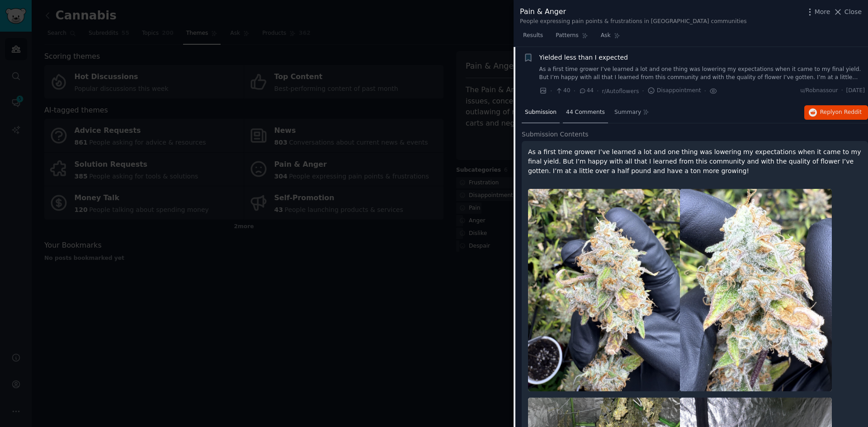 The image size is (868, 427). Describe the element at coordinates (849, 112) in the screenshot. I see `span: on Reddit` at that location.